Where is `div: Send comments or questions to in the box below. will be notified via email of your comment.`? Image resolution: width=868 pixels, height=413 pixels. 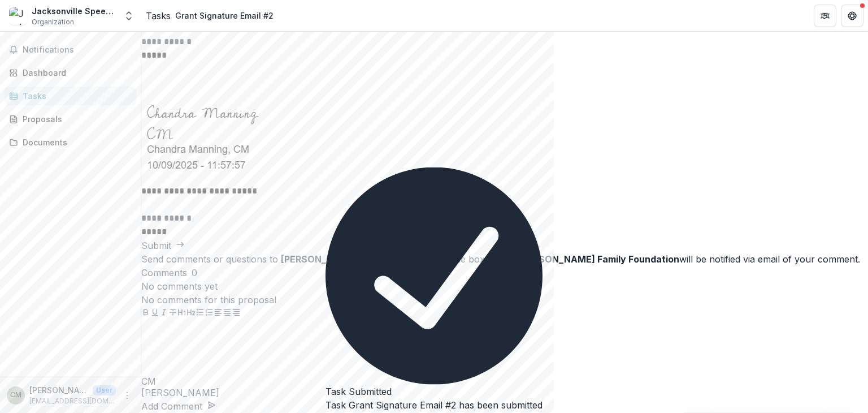 div: Send comments or questions to in the box below. will be notified via email of your comment. is located at coordinates (505, 259).